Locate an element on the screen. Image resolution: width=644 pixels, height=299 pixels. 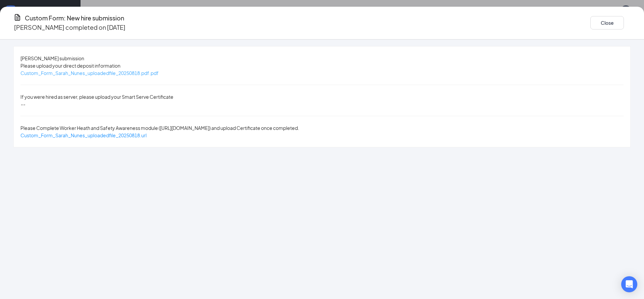
span: Custom_Form_Sarah_Nunes_uploadedfile_20250818.url is located at coordinates (83, 136).